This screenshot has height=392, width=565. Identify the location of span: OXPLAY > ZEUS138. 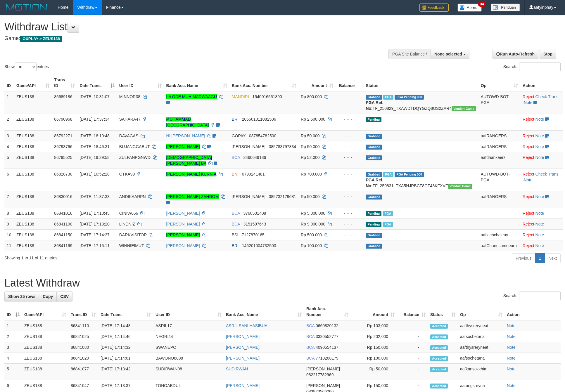
(41, 39).